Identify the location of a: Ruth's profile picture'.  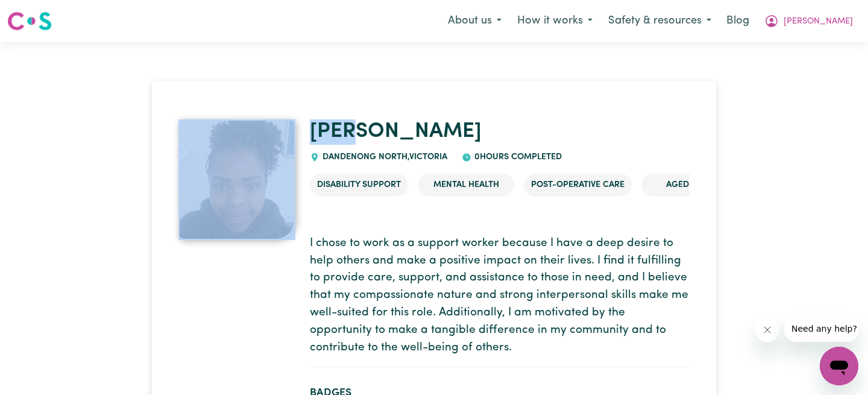
(237, 180).